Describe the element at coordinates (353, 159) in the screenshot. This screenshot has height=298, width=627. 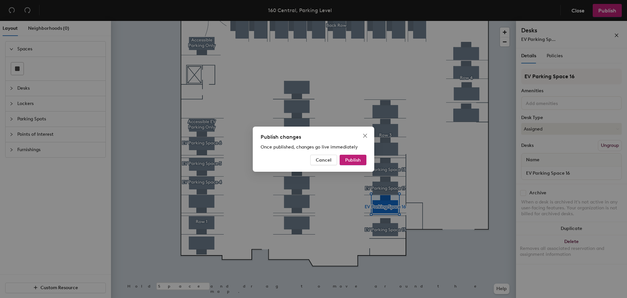
I see `span: Publish` at that location.